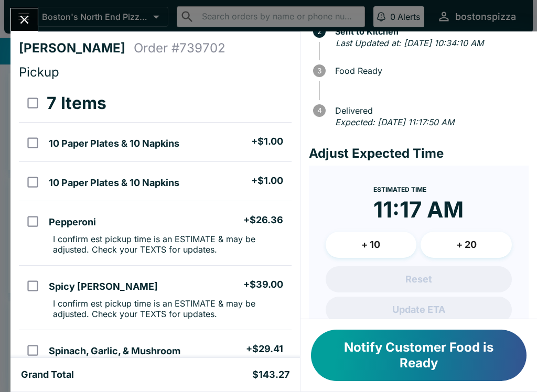  Describe the element at coordinates (320, 31) in the screenshot. I see `text: 2` at that location.